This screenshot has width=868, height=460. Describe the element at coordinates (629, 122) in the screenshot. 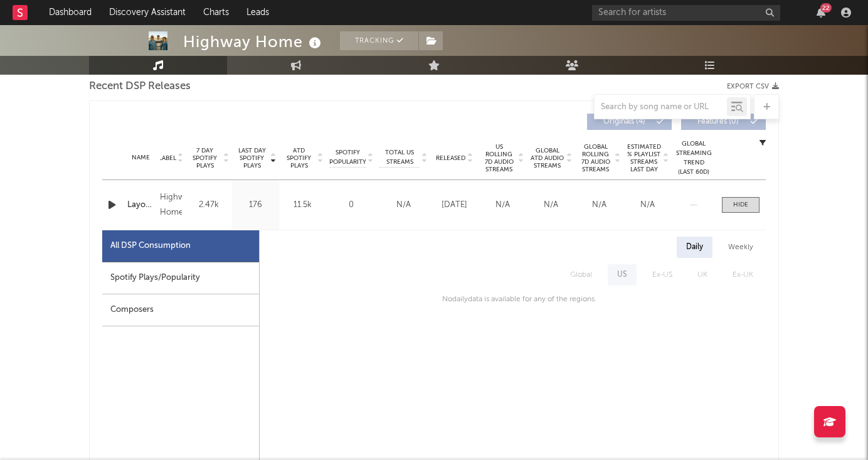

I see `button: Originals(4)` at that location.